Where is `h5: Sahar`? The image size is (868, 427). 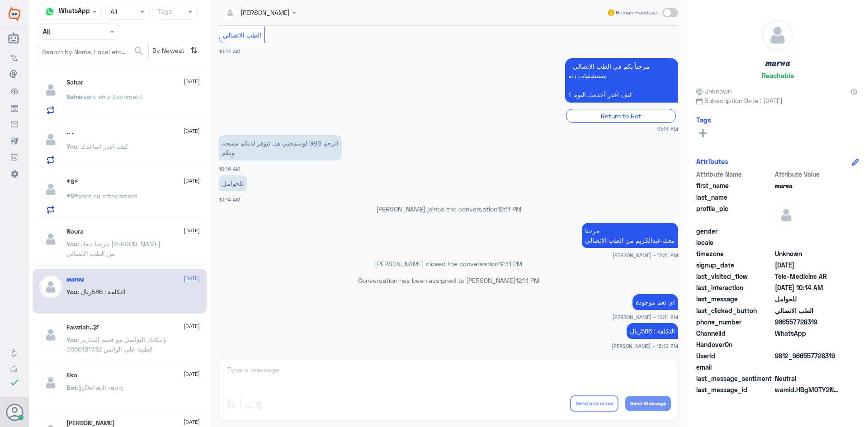 h5: Sahar is located at coordinates (75, 82).